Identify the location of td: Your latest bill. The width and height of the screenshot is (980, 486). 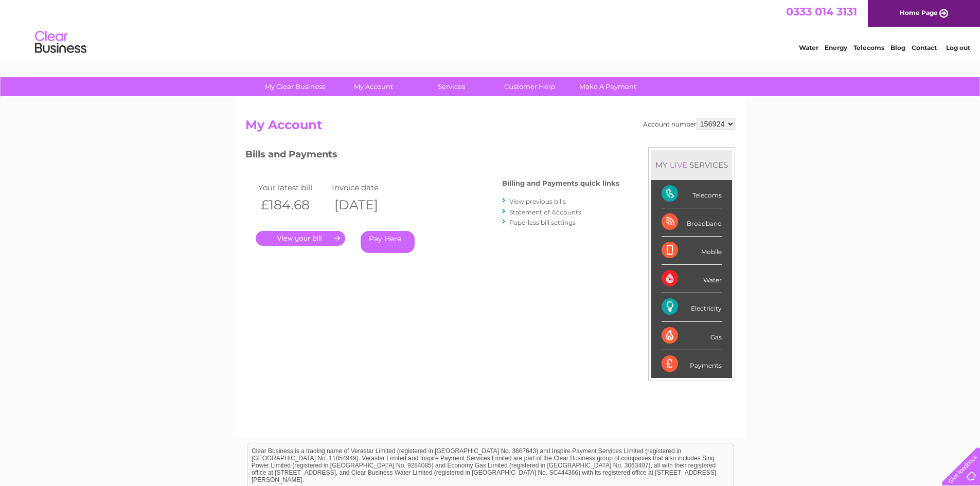
(293, 187).